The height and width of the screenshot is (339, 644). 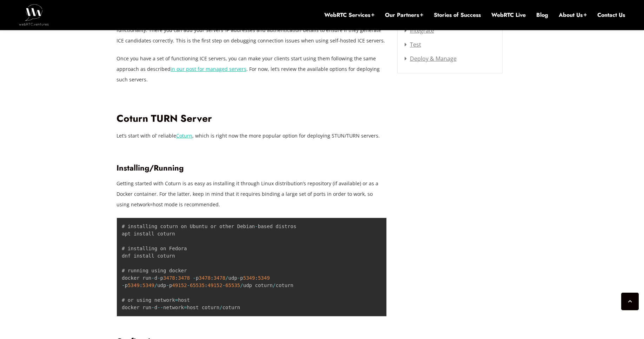 I want to click on p: Once you have a set of functioning ICE servers, you can make your clients start using them follow..., so click(x=252, y=69).